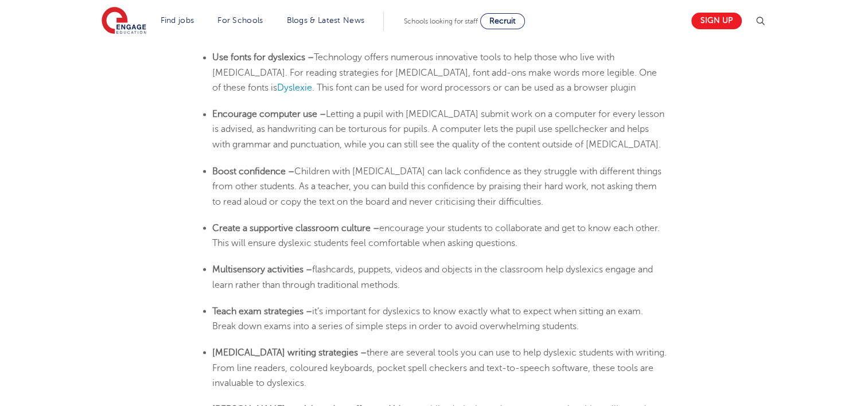 This screenshot has height=406, width=868. I want to click on span: Schools looking for staff, so click(441, 21).